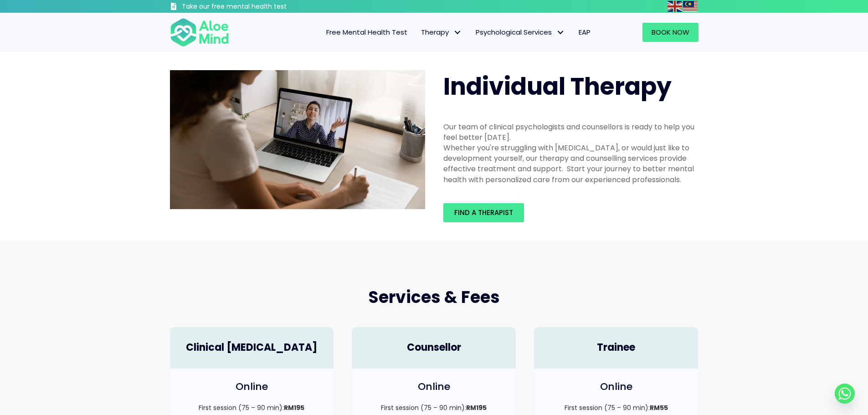  Describe the element at coordinates (253, 8) in the screenshot. I see `a: Take our free mental health test` at that location.